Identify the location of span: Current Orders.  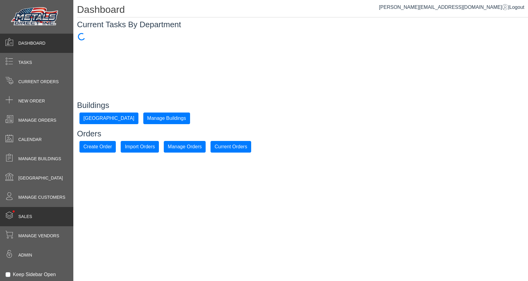
(38, 82).